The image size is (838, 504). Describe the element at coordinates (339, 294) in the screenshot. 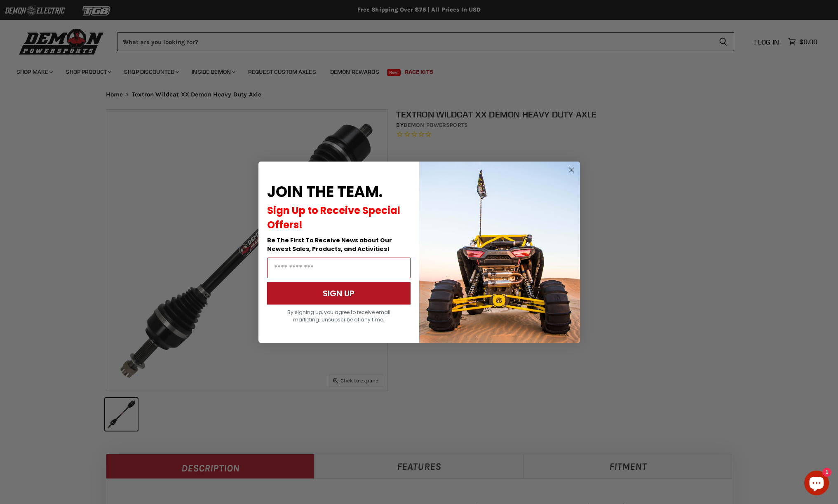

I see `button: SIGN UP` at that location.